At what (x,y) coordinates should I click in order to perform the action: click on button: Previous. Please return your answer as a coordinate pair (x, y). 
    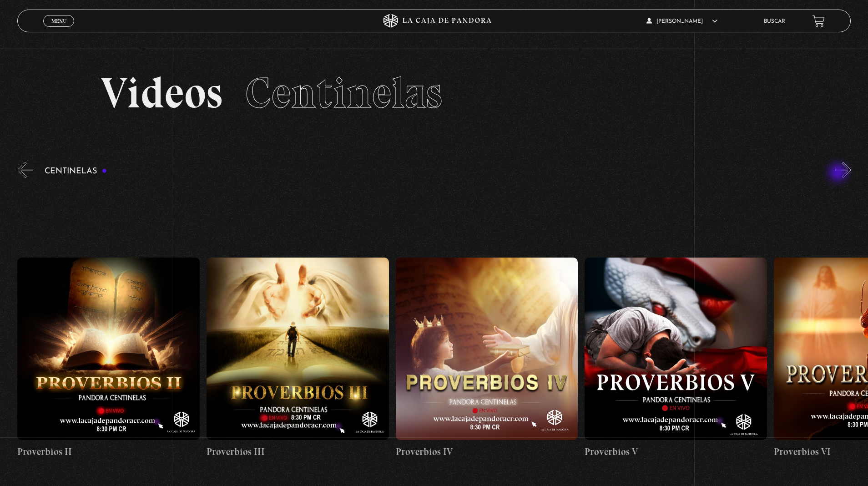
    Looking at the image, I should click on (25, 170).